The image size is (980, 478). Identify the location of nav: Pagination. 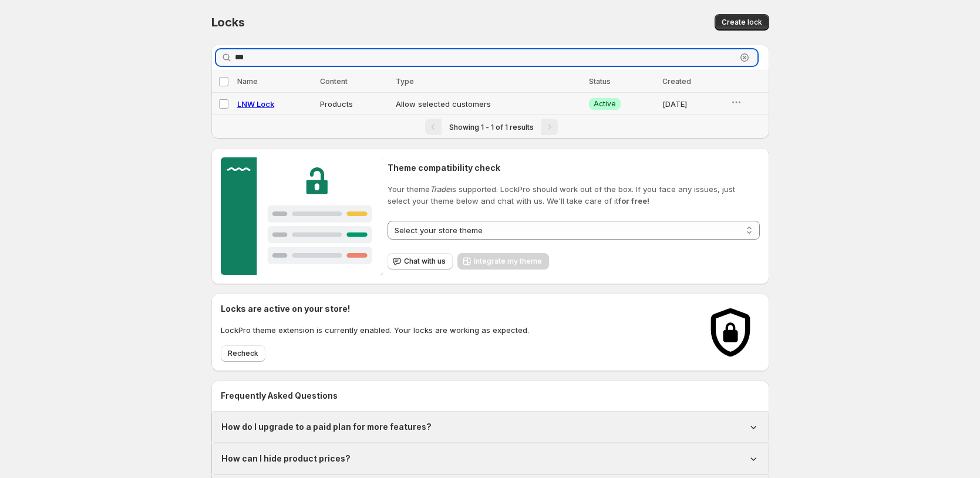
(490, 126).